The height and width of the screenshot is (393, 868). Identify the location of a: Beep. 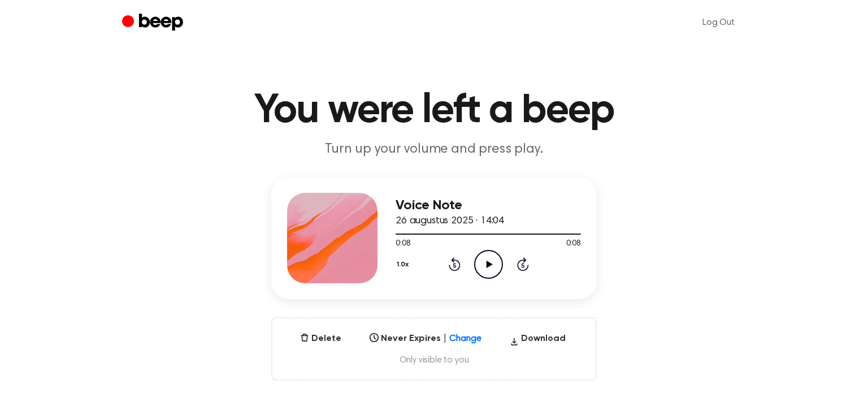
(153, 22).